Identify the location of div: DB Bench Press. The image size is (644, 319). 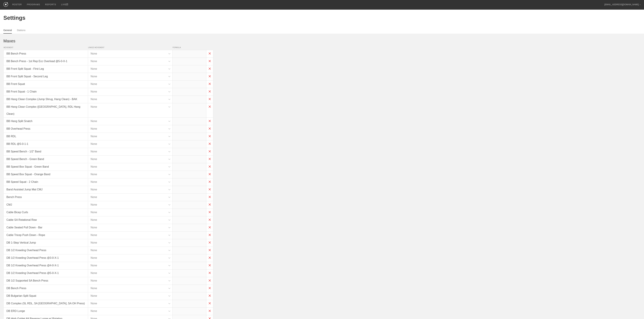
(46, 288).